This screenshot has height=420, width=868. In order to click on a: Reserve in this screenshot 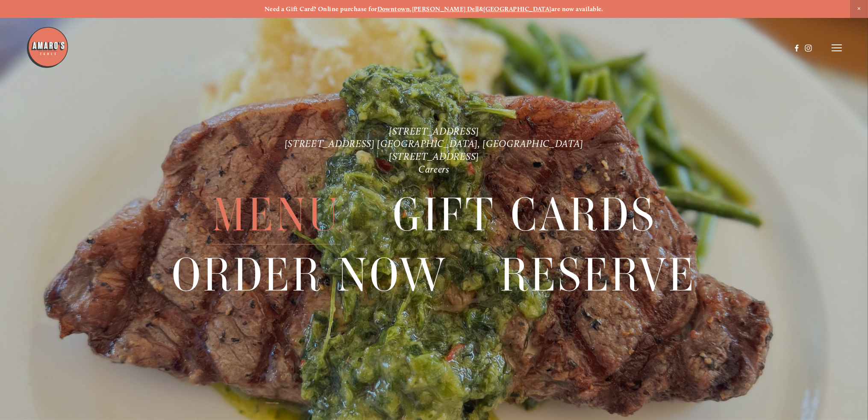, I will do `click(598, 275)`.